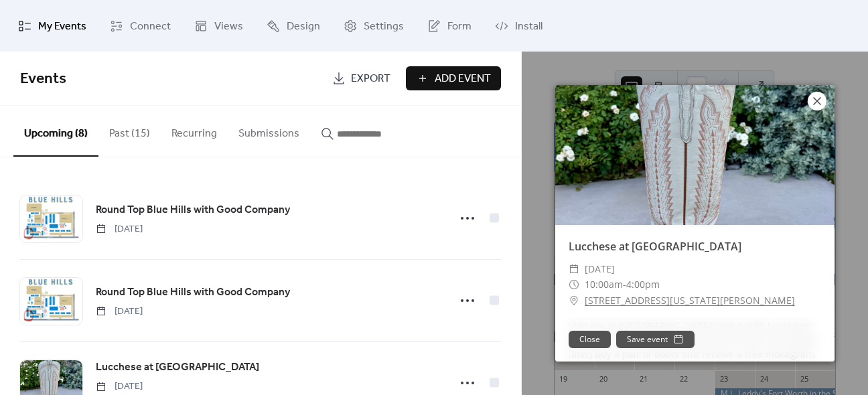 This screenshot has width=868, height=395. Describe the element at coordinates (373, 25) in the screenshot. I see `a: Settings` at that location.